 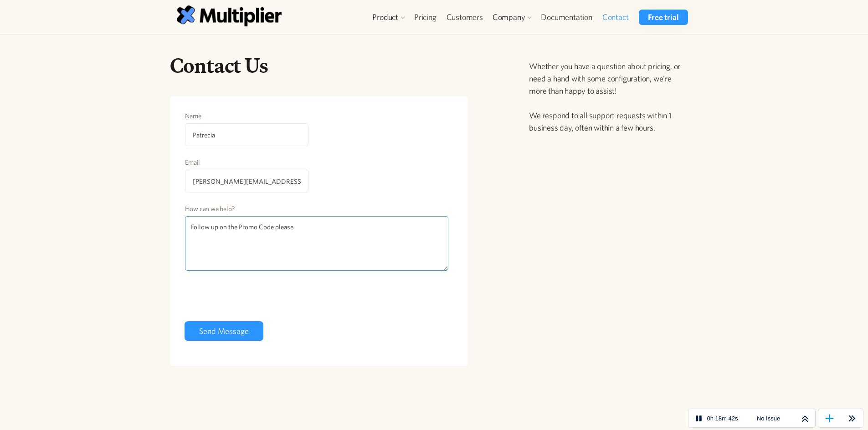 I want to click on a: Pricing, so click(x=425, y=17).